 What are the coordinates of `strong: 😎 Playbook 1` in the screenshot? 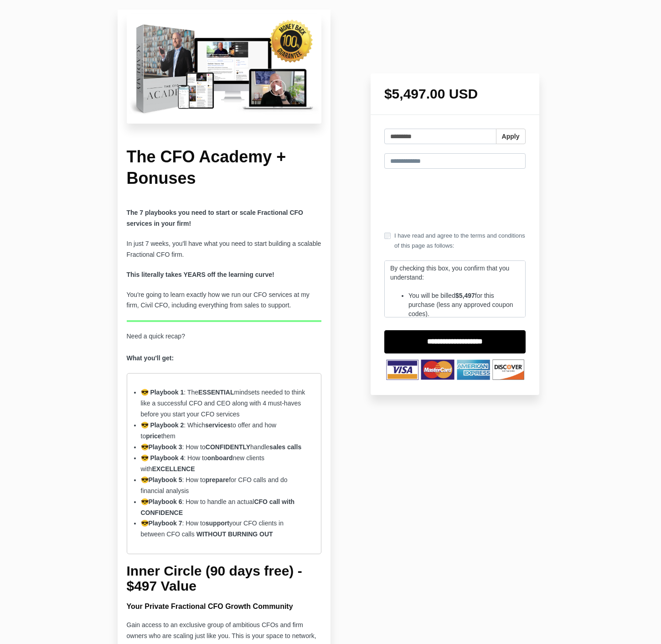 It's located at (162, 392).